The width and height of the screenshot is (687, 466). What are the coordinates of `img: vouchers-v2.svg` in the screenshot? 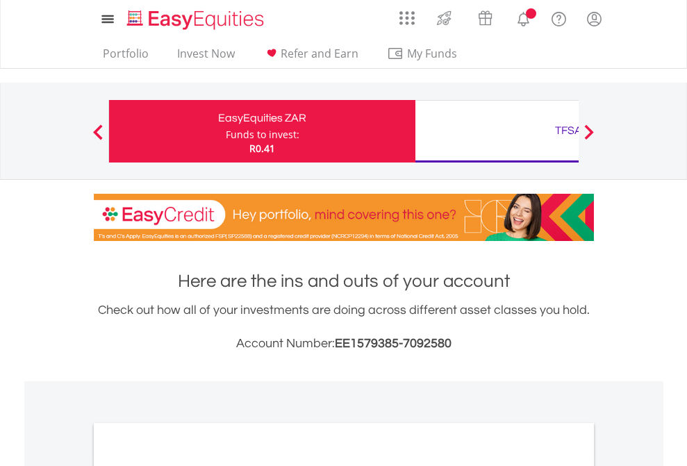 It's located at (485, 18).